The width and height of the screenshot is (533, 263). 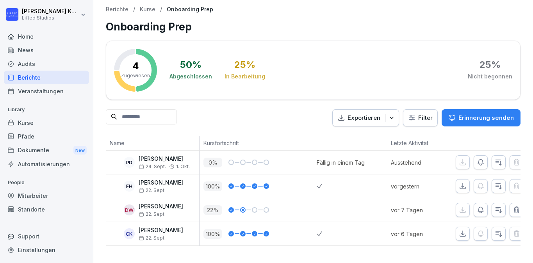 What do you see at coordinates (340, 162) in the screenshot?
I see `div: Fällig in einem Tag` at bounding box center [340, 162].